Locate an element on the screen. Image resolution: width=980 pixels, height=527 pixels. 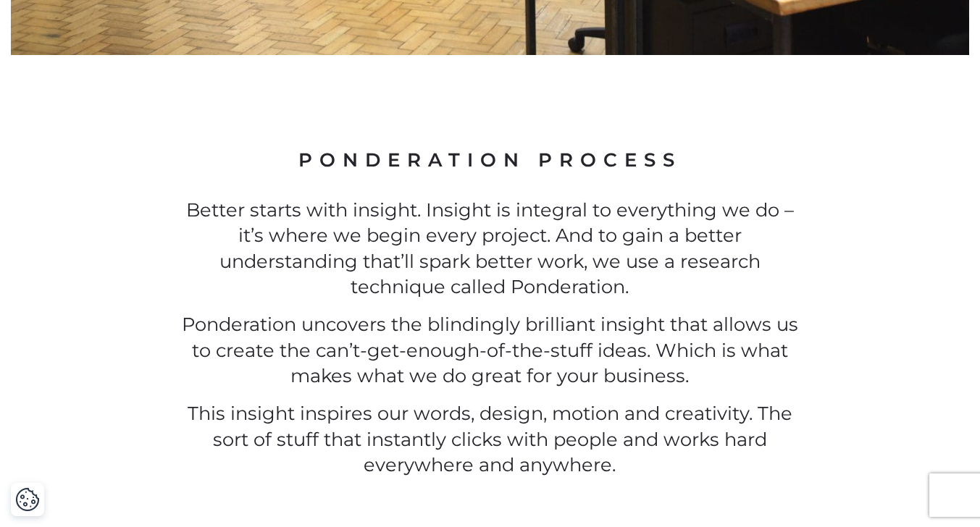
img: Revisit consent button is located at coordinates (27, 500).